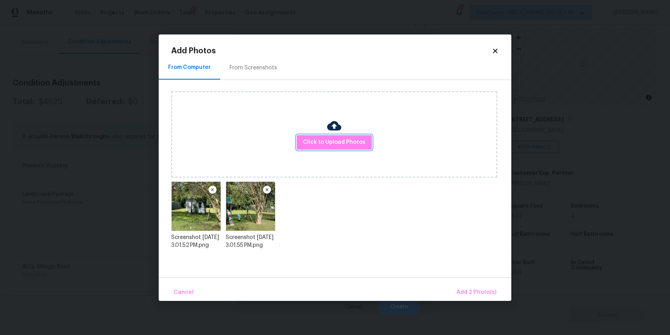 This screenshot has width=670, height=335. I want to click on button: Click to Upload Photos, so click(334, 142).